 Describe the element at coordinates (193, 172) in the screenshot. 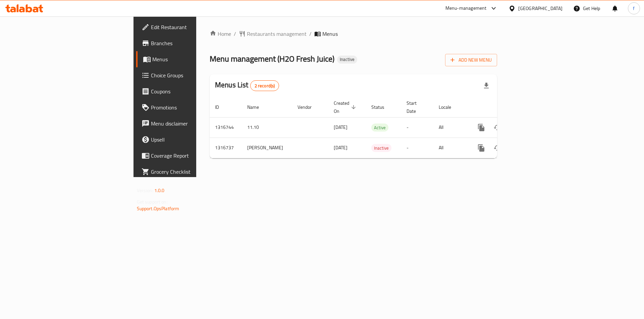

I see `span: Grocery Checklist` at that location.